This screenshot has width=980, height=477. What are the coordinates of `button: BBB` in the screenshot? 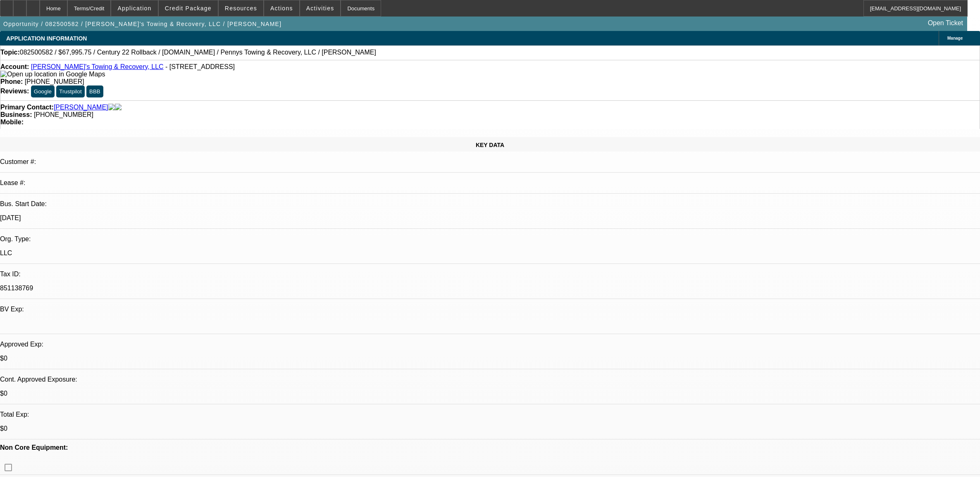 It's located at (94, 91).